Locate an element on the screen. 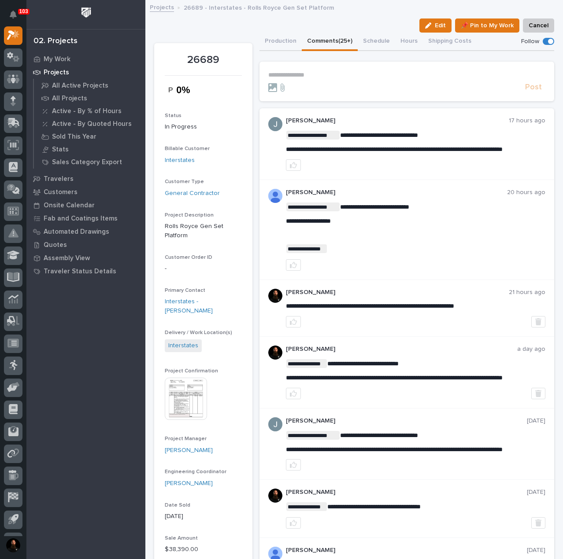 Image resolution: width=563 pixels, height=559 pixels. span: Billable Customer is located at coordinates (187, 149).